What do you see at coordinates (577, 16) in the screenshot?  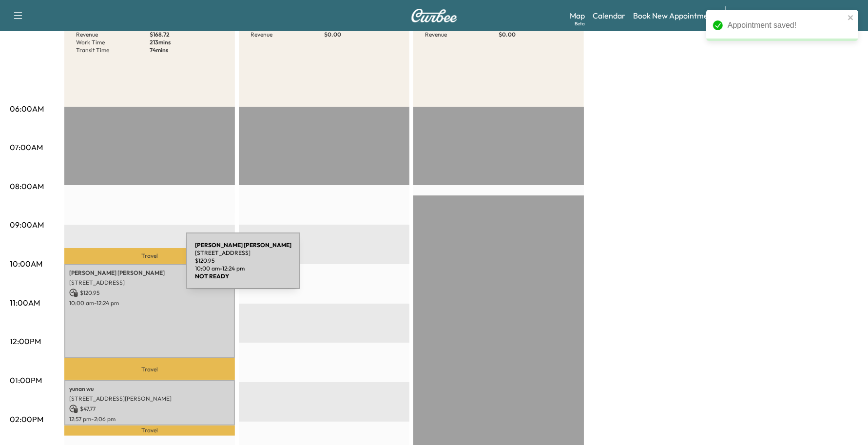 I see `a: MapBeta` at bounding box center [577, 16].